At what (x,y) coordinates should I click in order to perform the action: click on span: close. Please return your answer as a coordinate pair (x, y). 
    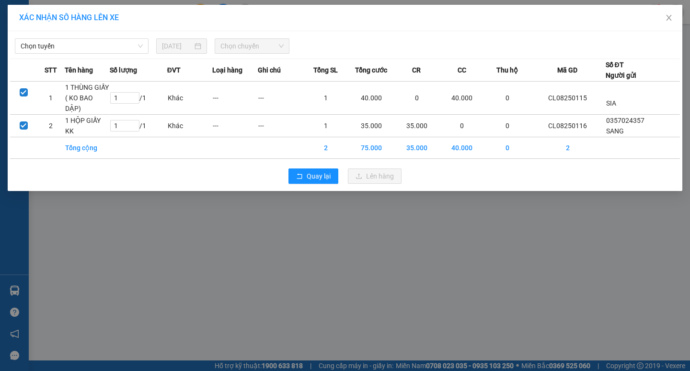
    Looking at the image, I should click on (669, 18).